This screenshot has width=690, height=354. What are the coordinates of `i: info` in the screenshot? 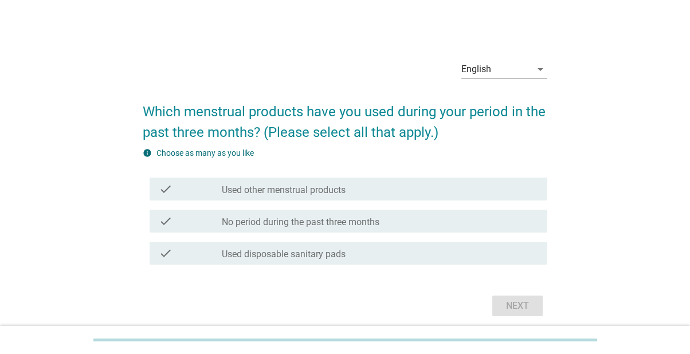 It's located at (147, 153).